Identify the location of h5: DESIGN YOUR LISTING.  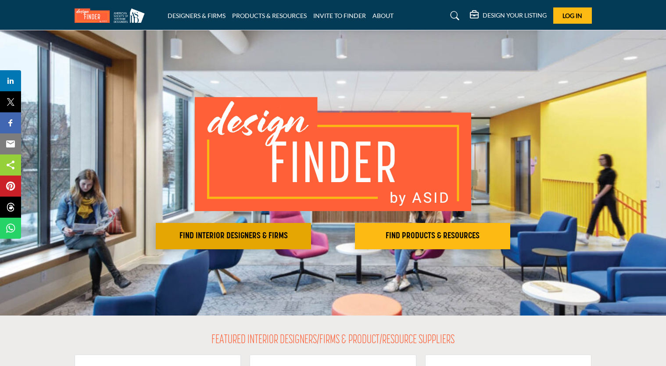
(514, 15).